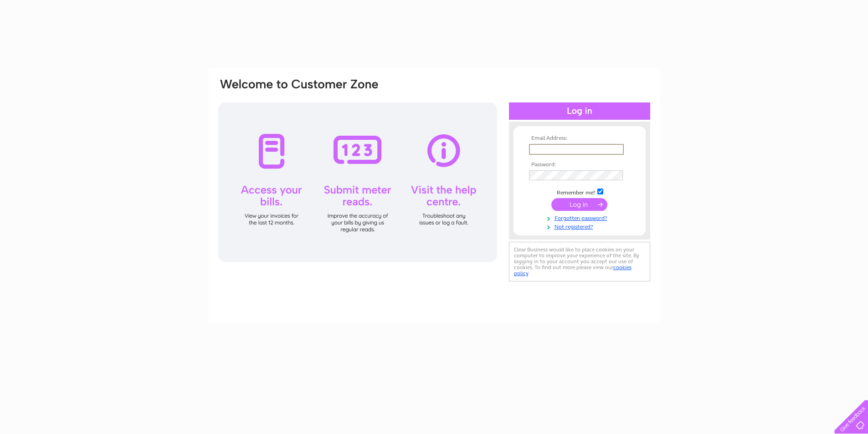 Image resolution: width=868 pixels, height=434 pixels. I want to click on input: Submit, so click(579, 204).